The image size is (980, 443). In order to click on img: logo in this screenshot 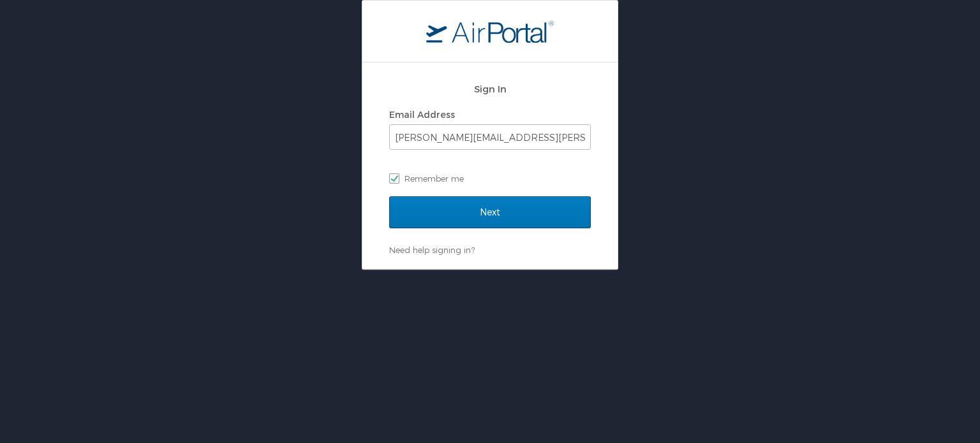, I will do `click(490, 31)`.